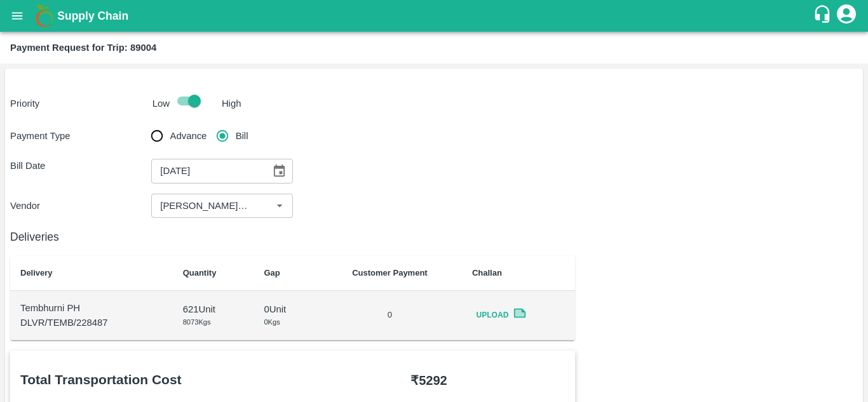 This screenshot has height=402, width=868. What do you see at coordinates (91, 308) in the screenshot?
I see `p: Tembhurni PH` at bounding box center [91, 308].